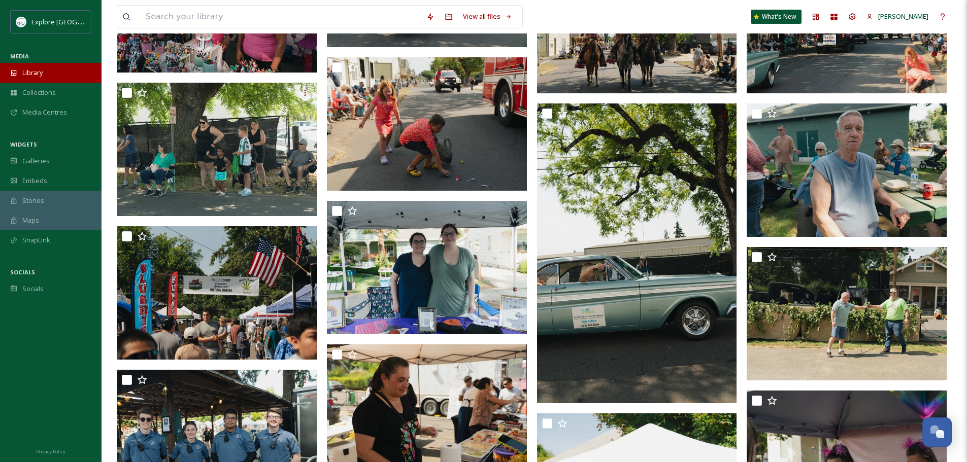 The width and height of the screenshot is (967, 462). What do you see at coordinates (23, 144) in the screenshot?
I see `span: WIDGETS` at bounding box center [23, 144].